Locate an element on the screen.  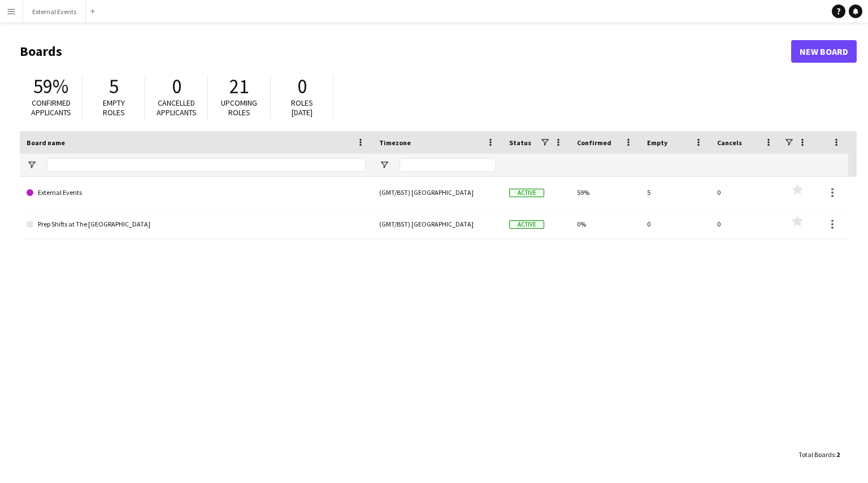
span: Upcoming roles is located at coordinates (239, 107).